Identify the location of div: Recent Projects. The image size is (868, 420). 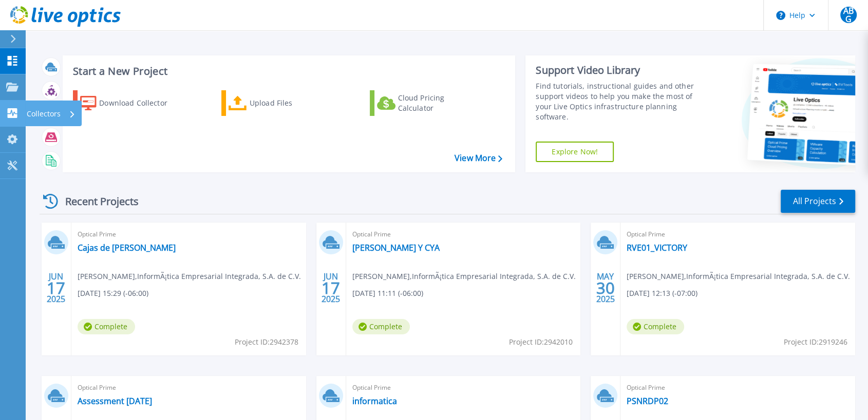
(96, 201).